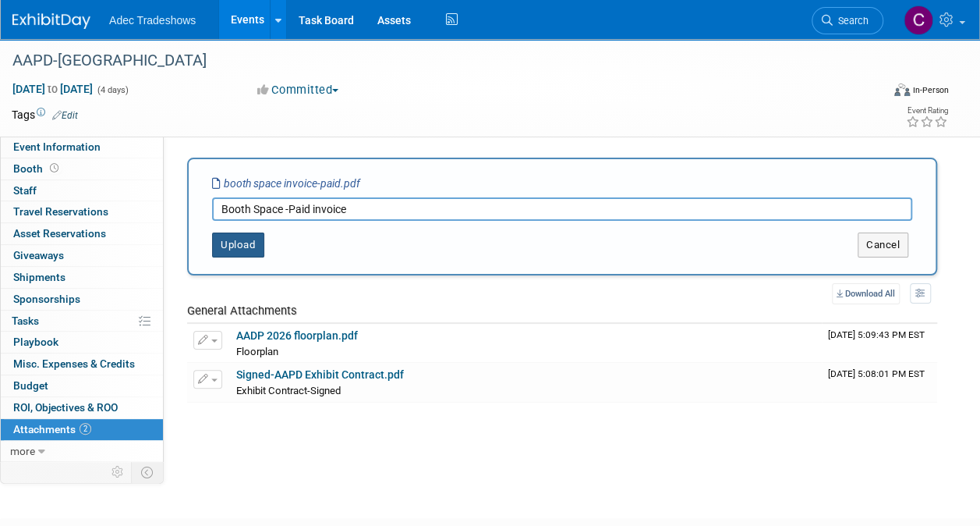 The image size is (980, 526). Describe the element at coordinates (113, 90) in the screenshot. I see `span: (4 days)` at that location.